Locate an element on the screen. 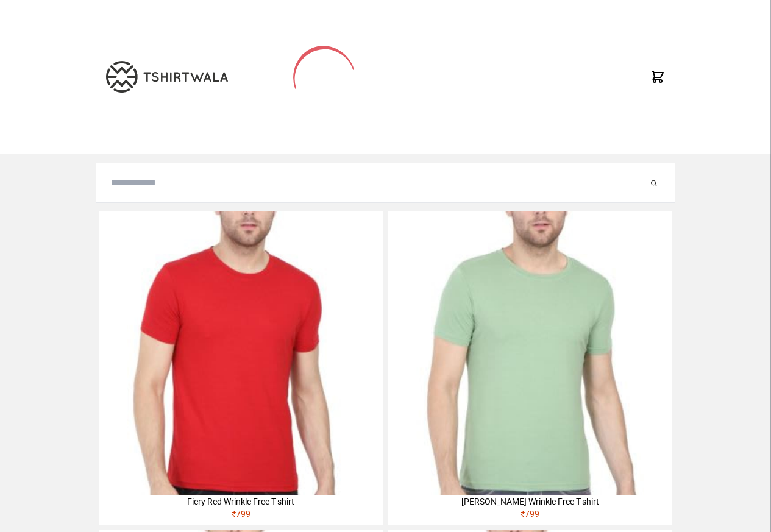  img: TW-LOGO-400-104.png is located at coordinates (167, 77).